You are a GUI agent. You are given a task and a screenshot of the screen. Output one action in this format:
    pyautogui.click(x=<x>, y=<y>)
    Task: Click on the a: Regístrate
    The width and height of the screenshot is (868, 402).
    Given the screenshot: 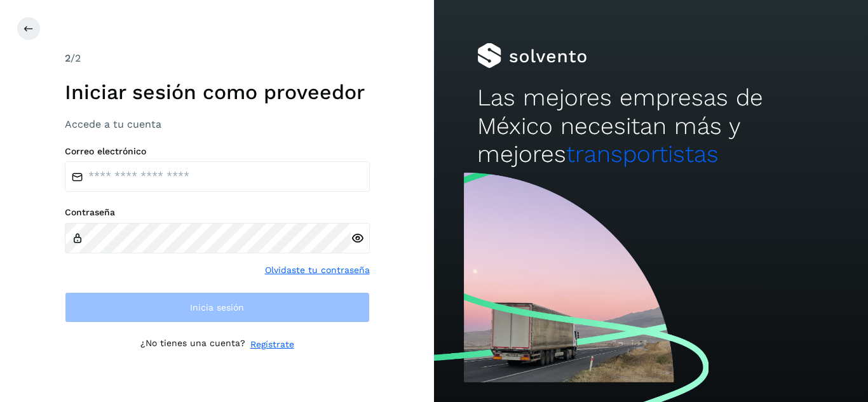 What is the action you would take?
    pyautogui.click(x=272, y=344)
    